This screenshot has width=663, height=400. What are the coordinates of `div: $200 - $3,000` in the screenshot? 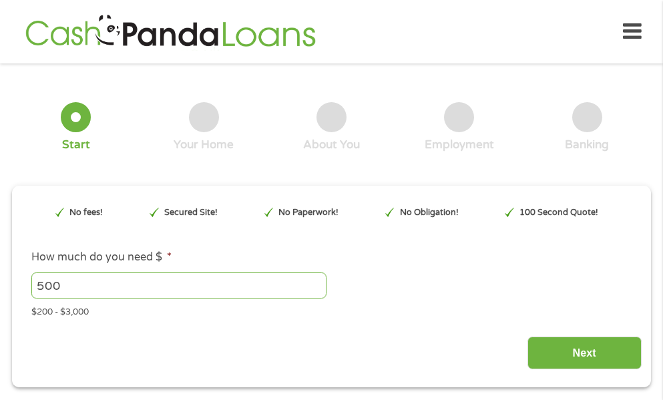 It's located at (331, 309).